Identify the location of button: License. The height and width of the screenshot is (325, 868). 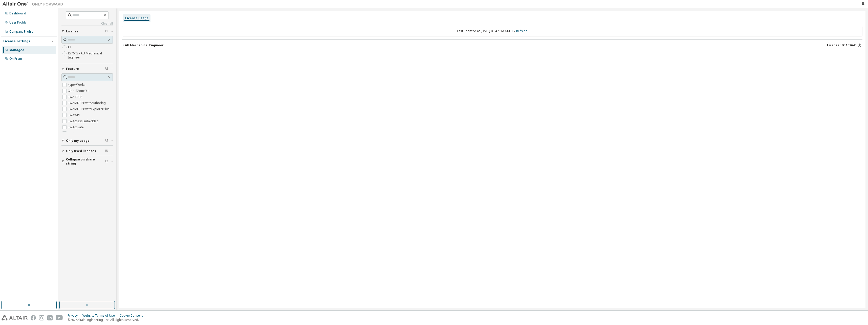
(87, 32).